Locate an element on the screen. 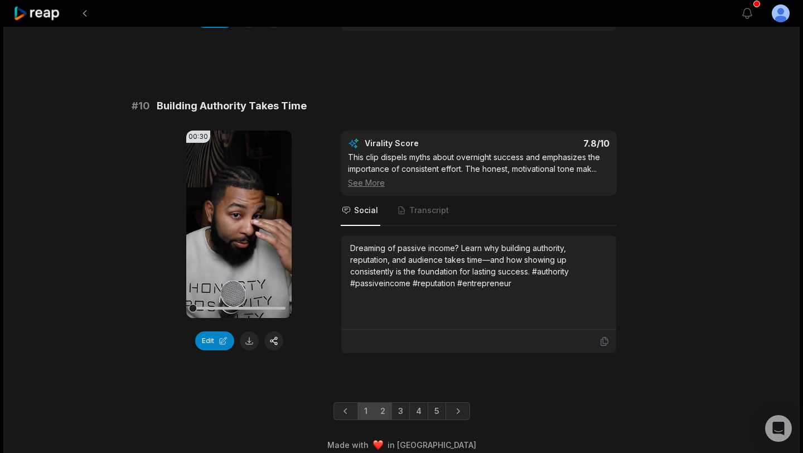  a: Page 3 is located at coordinates (400, 411).